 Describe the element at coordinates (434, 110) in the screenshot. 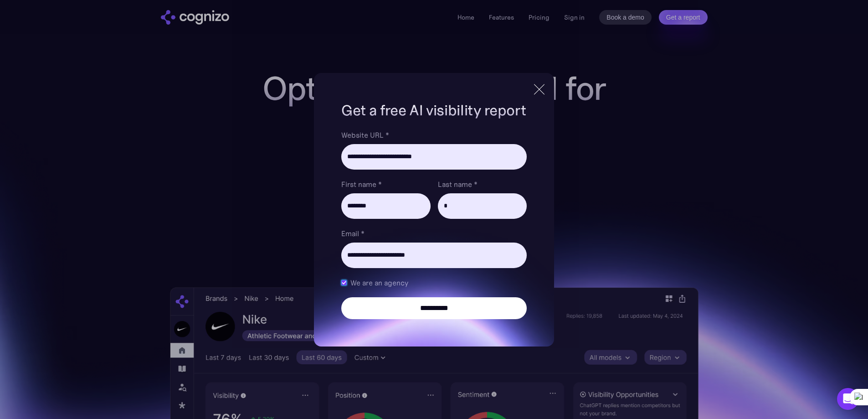

I see `h1: Get a free AI visibility report` at that location.